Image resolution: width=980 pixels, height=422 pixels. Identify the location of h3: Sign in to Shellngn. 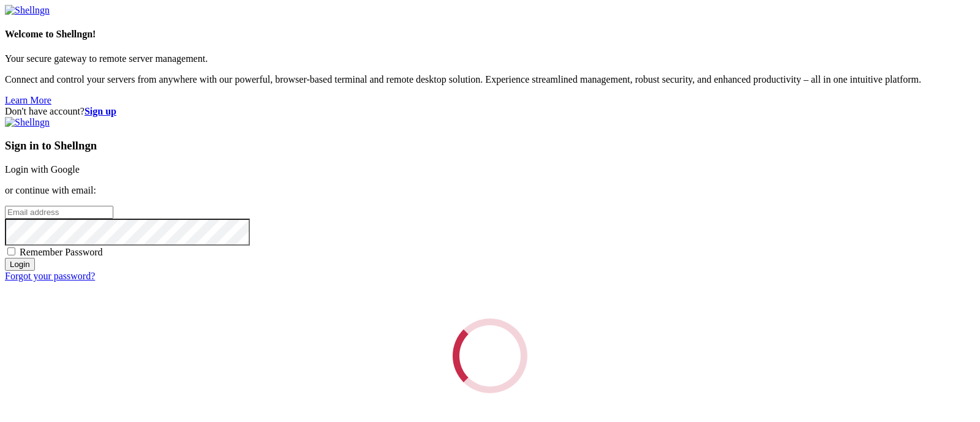
(490, 146).